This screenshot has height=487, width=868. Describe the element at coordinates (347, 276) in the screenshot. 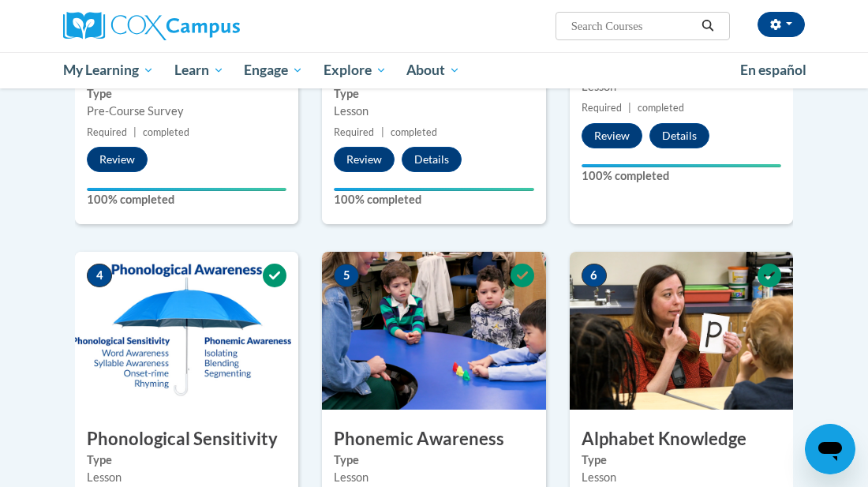

I see `span: 5` at that location.